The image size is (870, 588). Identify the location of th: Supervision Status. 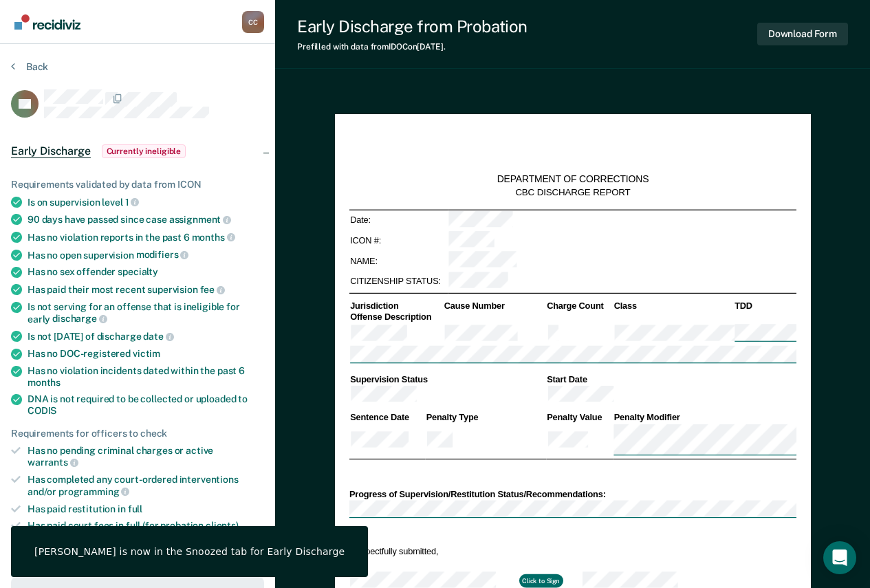
(447, 379).